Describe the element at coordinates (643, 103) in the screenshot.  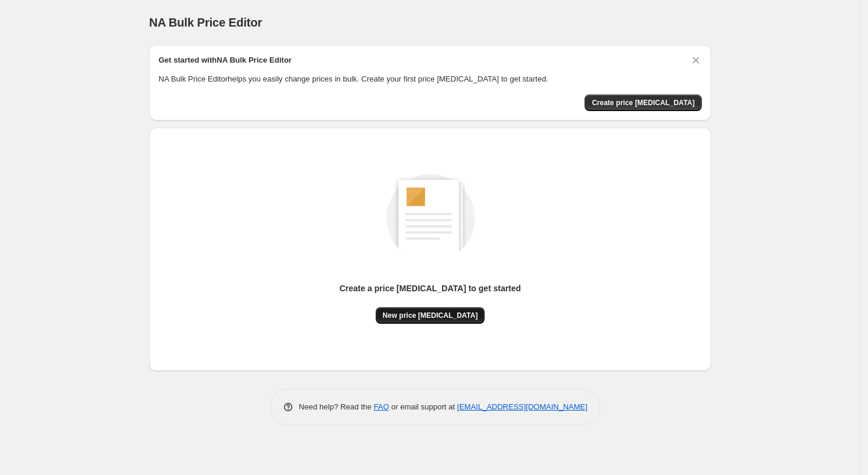
I see `button: Create price change job` at that location.